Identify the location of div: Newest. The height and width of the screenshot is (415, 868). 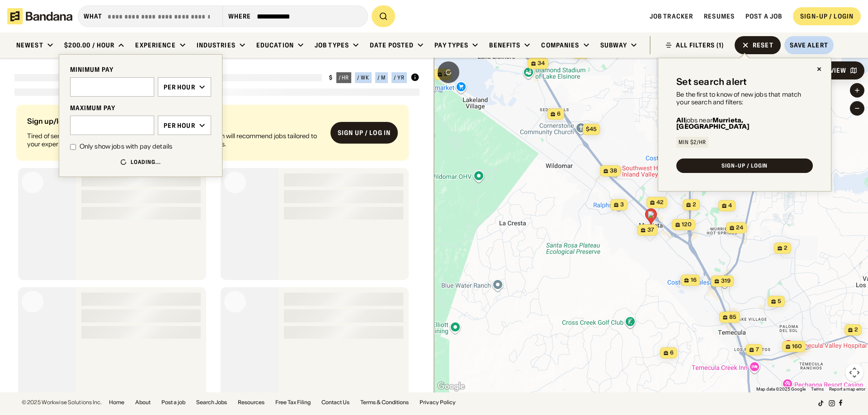
(30, 45).